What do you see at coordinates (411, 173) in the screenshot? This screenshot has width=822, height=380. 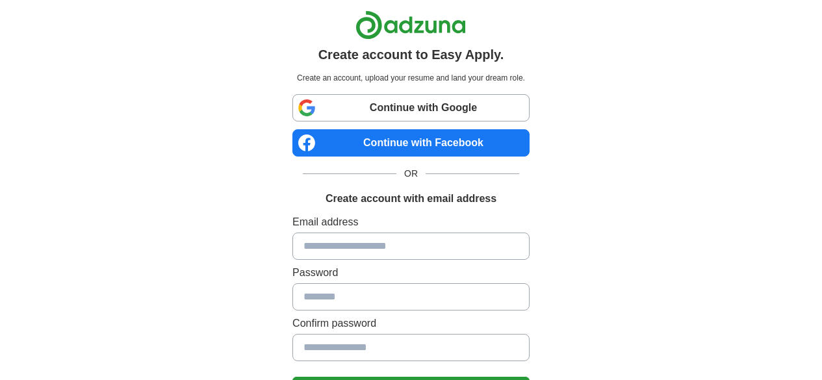 I see `span: OR` at bounding box center [411, 173].